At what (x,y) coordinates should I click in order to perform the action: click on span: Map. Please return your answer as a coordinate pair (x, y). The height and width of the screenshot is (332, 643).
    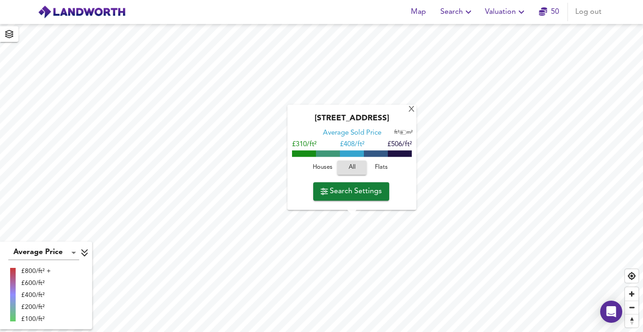
    Looking at the image, I should click on (418, 12).